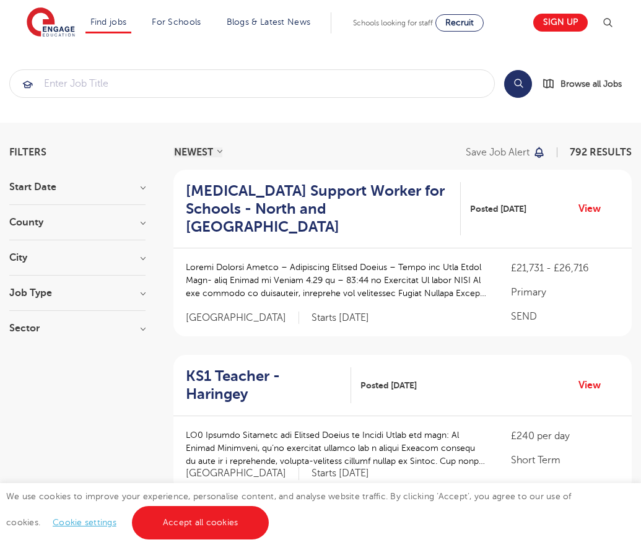  I want to click on p: Primary, so click(565, 293).